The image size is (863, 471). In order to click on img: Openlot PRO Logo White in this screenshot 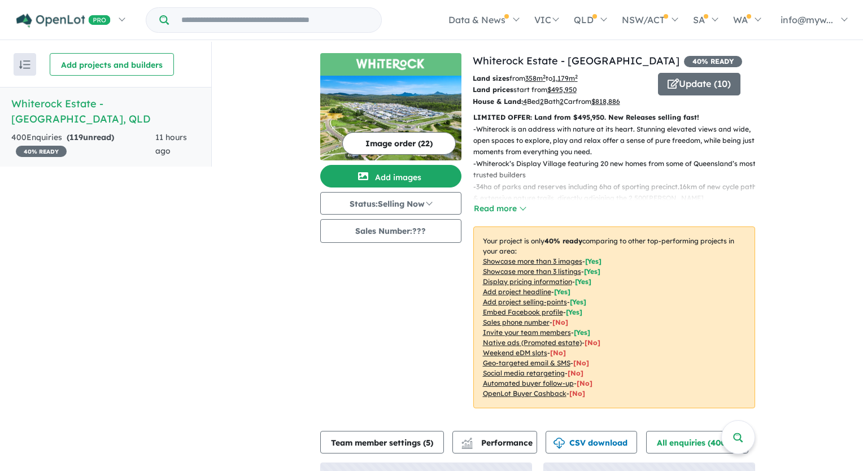, I will do `click(63, 20)`.